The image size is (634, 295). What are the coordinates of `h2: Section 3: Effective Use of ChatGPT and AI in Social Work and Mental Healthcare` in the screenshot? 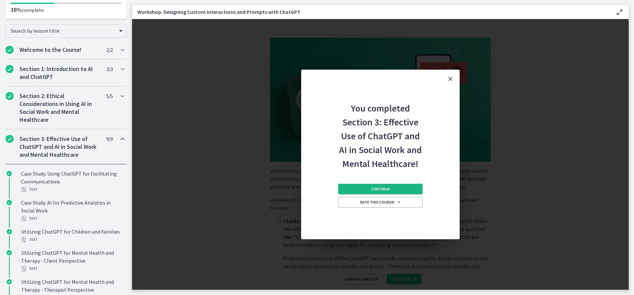 It's located at (60, 147).